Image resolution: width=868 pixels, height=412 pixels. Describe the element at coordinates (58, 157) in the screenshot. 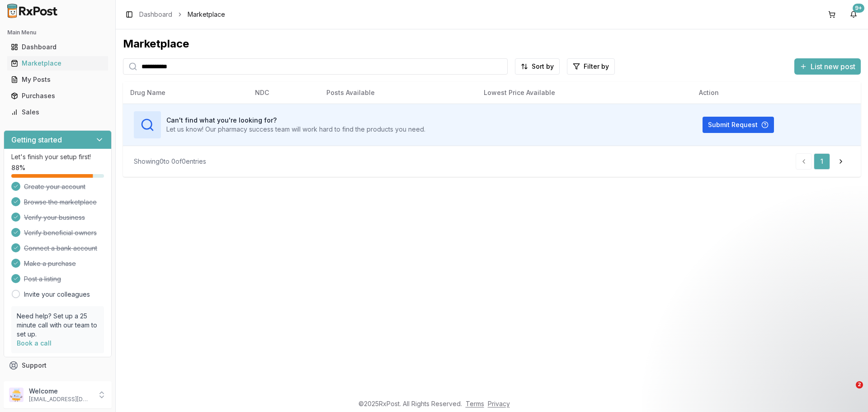

I see `p: Let's finish your setup first!` at that location.